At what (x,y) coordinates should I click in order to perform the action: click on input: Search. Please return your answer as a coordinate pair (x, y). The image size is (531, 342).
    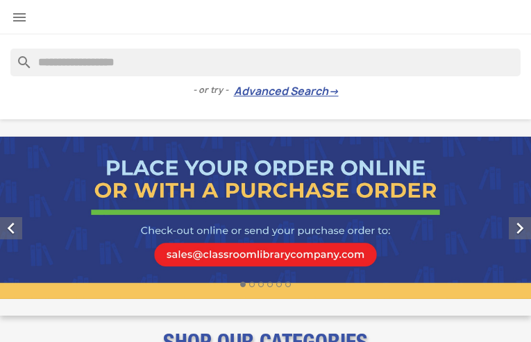
    Looking at the image, I should click on (265, 63).